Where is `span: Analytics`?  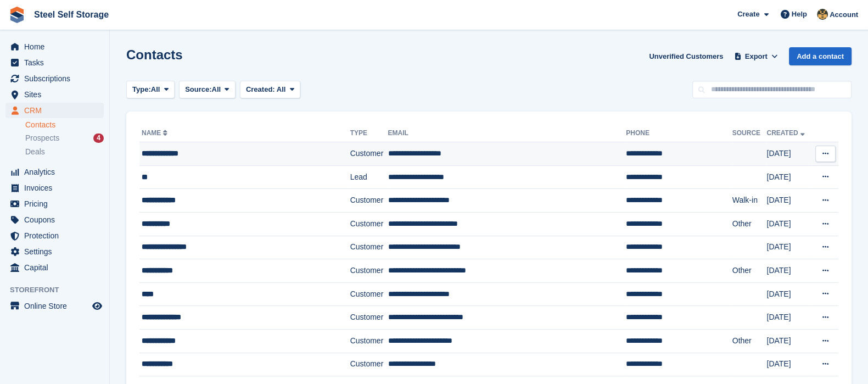 span: Analytics is located at coordinates (57, 172).